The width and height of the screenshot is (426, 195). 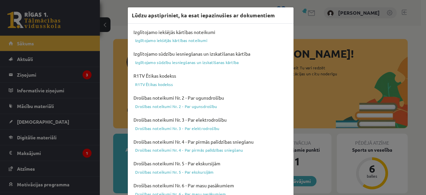 I want to click on h4: R1TV Ētikas kodekss, so click(x=211, y=76).